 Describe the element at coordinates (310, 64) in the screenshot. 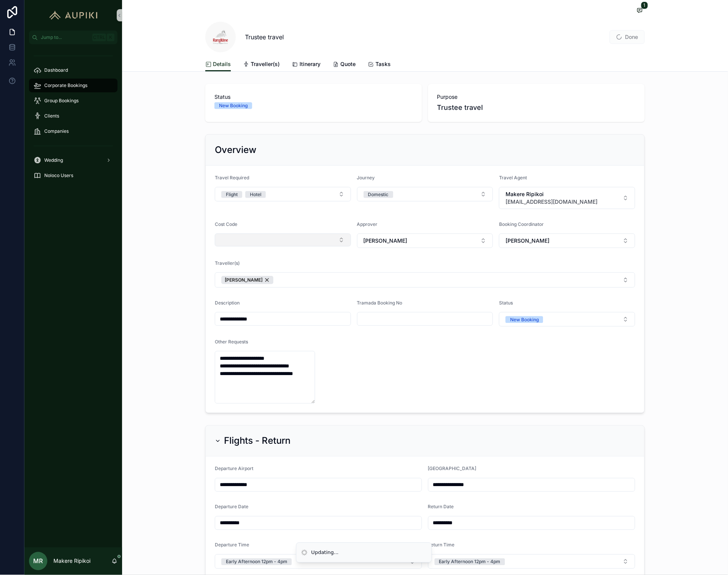

I see `span: Itinerary` at that location.